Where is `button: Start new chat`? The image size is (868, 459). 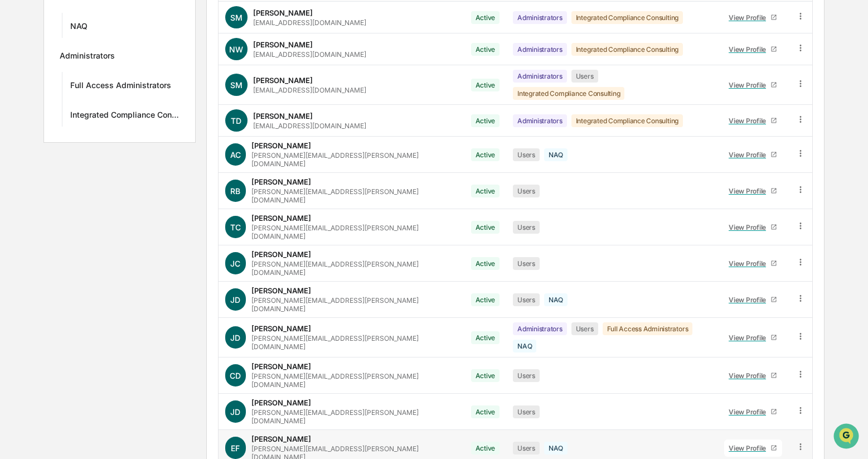
button: Start new chat is located at coordinates (196, 96).